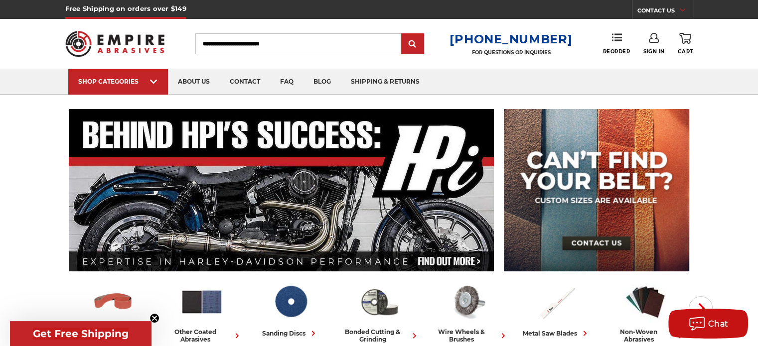 This screenshot has width=758, height=346. What do you see at coordinates (379, 336) in the screenshot?
I see `div: bonded cutting & grinding` at bounding box center [379, 336].